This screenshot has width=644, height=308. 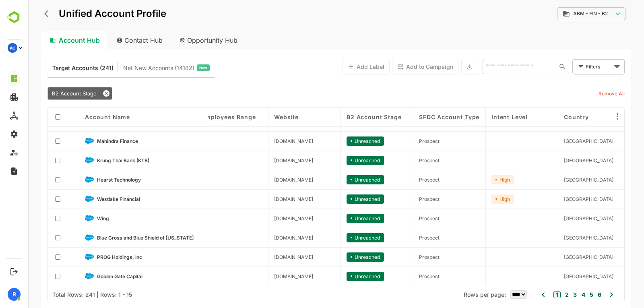 I want to click on div: Opportunity Hub, so click(x=180, y=40).